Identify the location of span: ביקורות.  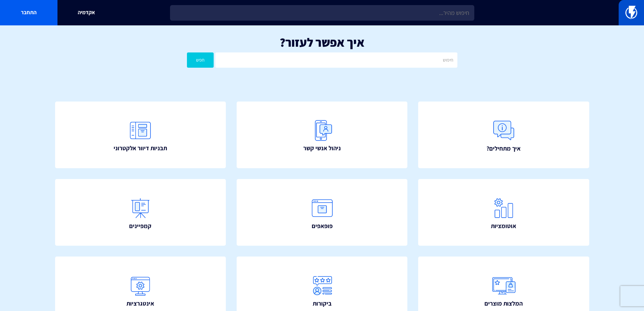
(322, 304).